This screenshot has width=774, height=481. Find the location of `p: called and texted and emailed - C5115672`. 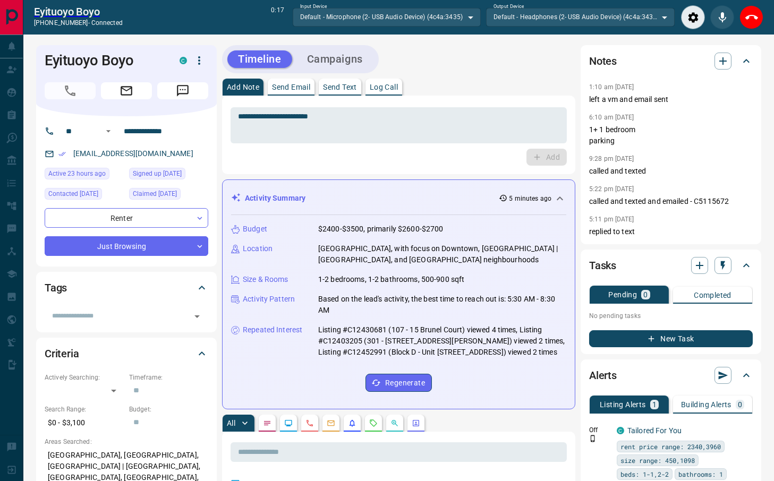

p: called and texted and emailed - C5115672 is located at coordinates (671, 201).